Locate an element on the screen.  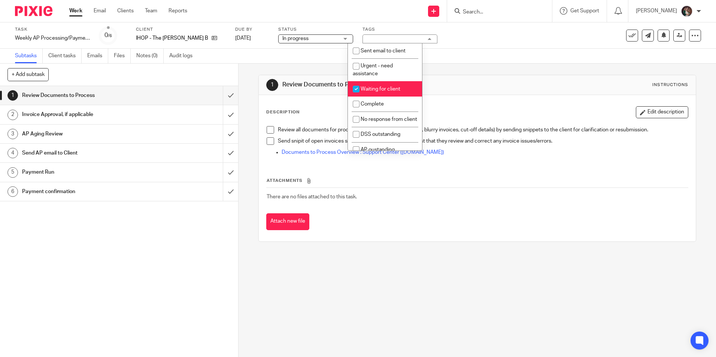
h1: Payment confirmation is located at coordinates (87, 192).